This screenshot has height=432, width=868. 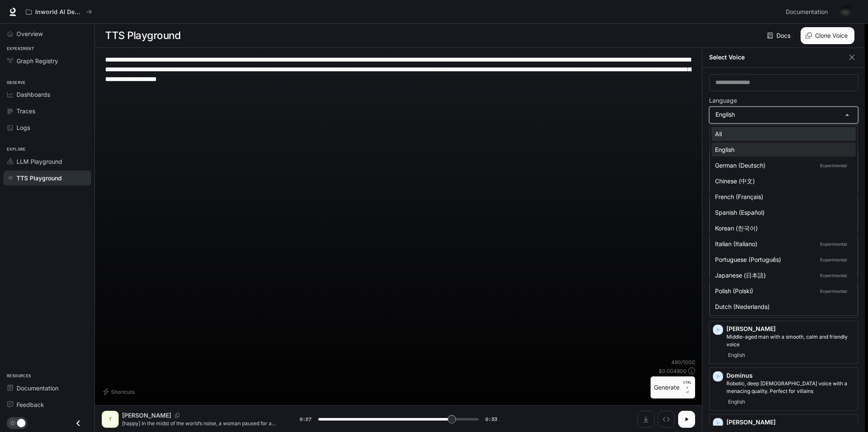 What do you see at coordinates (782, 291) in the screenshot?
I see `div: Polish (Polski)` at bounding box center [782, 291].